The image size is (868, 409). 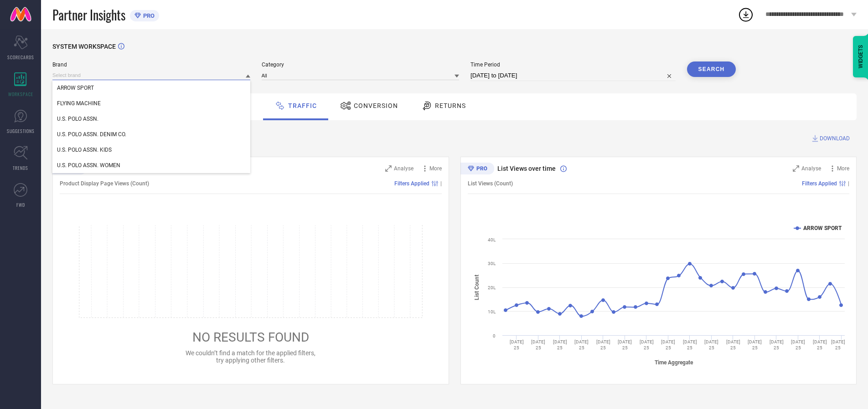 I want to click on text: ARROW SPORT, so click(x=822, y=228).